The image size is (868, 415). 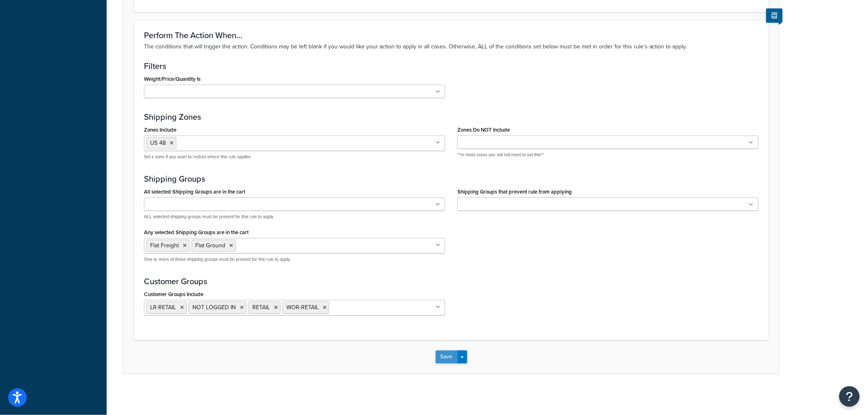 What do you see at coordinates (158, 143) in the screenshot?
I see `span: US 48` at bounding box center [158, 143].